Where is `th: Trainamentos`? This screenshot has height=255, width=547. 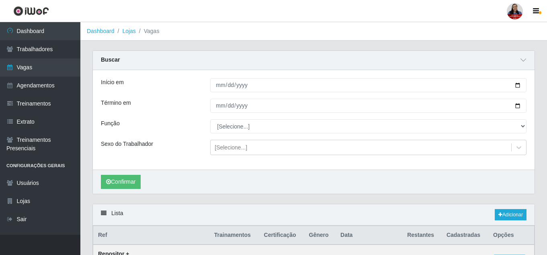
th: Trainamentos is located at coordinates (234, 235).